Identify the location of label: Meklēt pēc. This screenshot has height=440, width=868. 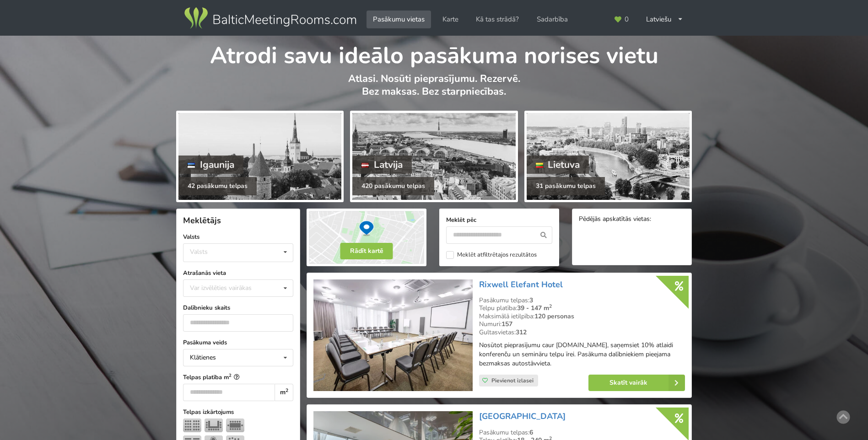
(499, 220).